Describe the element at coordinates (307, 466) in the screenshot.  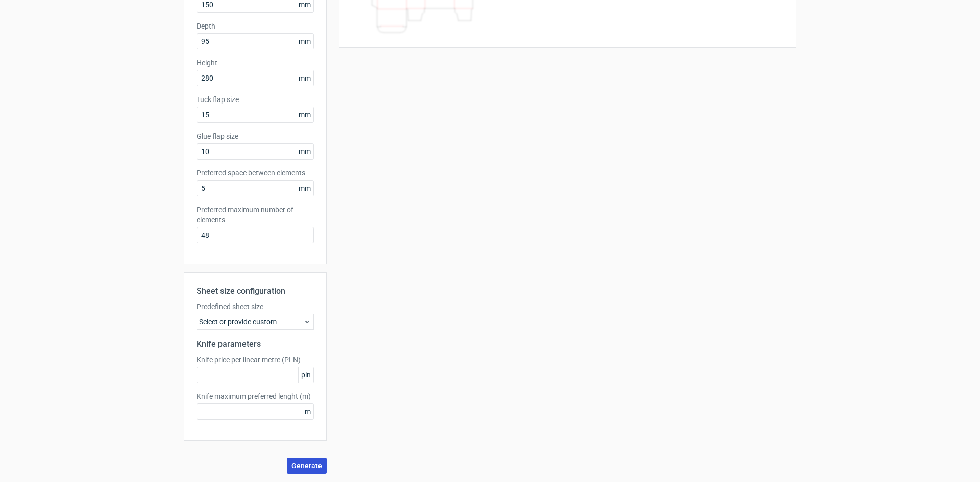
I see `button: Generate` at that location.